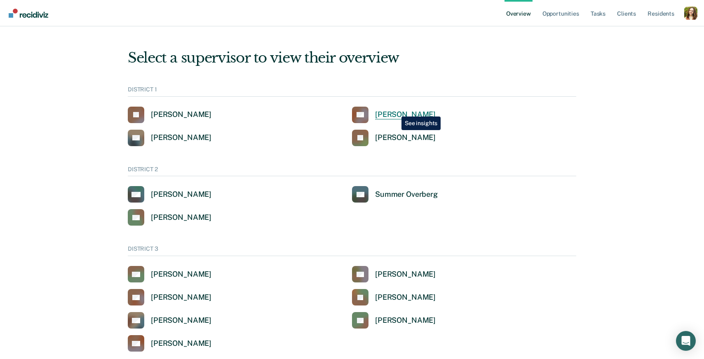 The image size is (704, 359). What do you see at coordinates (28, 13) in the screenshot?
I see `img: Recidiviz` at bounding box center [28, 13].